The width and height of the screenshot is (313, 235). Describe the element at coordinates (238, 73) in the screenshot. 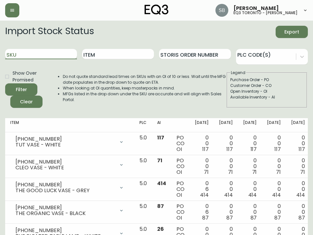

I see `legend: Legend` at that location.